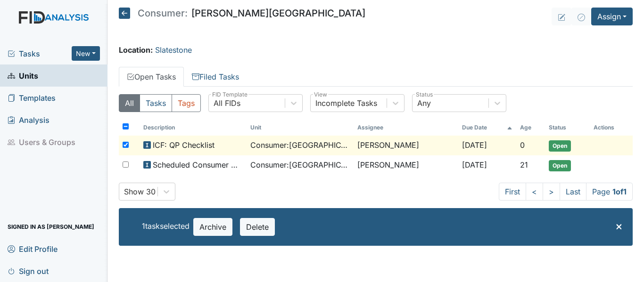 The width and height of the screenshot is (644, 282). Describe the element at coordinates (216, 77) in the screenshot. I see `a: Filed Tasks` at that location.